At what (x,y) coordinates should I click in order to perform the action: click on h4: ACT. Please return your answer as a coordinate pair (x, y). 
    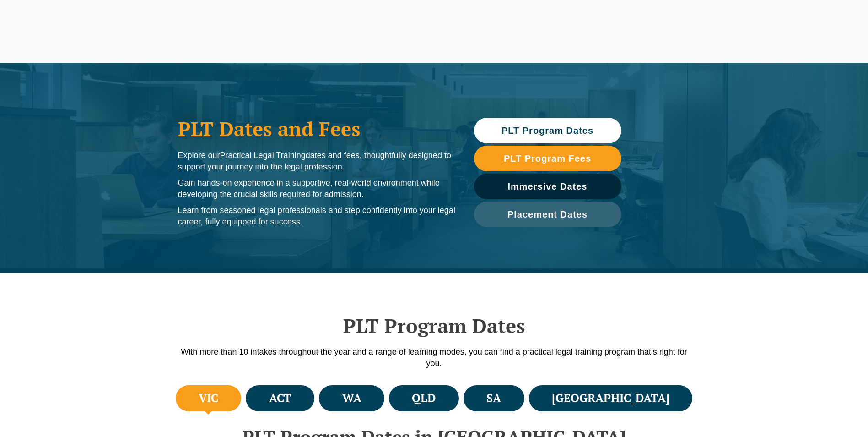
    Looking at the image, I should click on (280, 398).